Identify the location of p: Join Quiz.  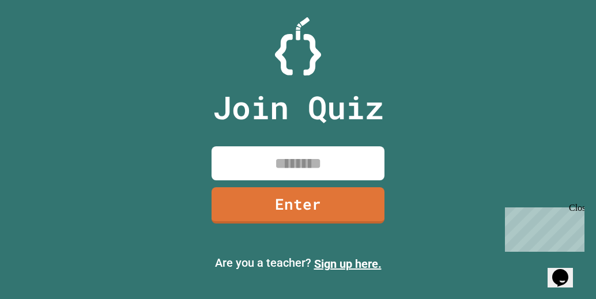
(298, 107).